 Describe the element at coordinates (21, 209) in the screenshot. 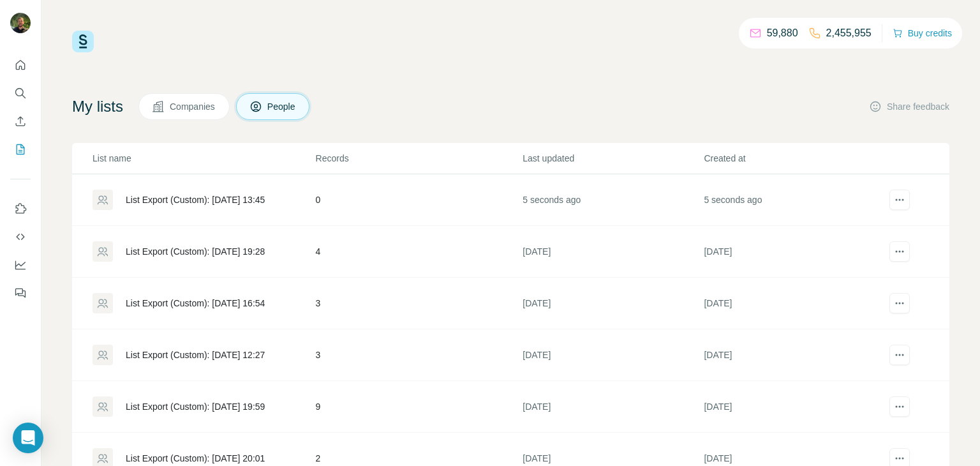

I see `button: Use Surfe on LinkedIn` at that location.